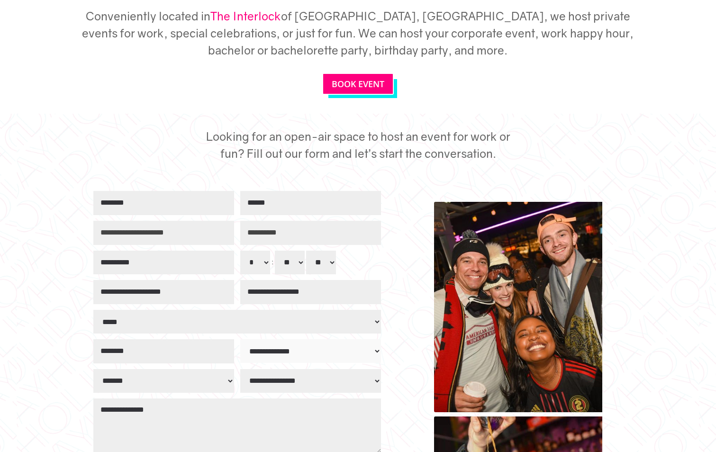 The height and width of the screenshot is (452, 716). What do you see at coordinates (255, 263) in the screenshot?
I see `select: Time of Day ... hour` at bounding box center [255, 263].